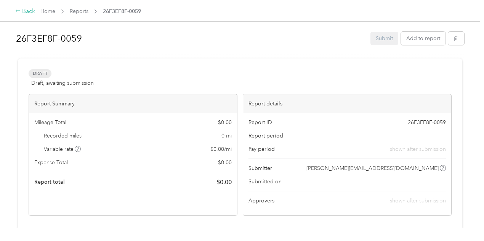 This screenshot has height=241, width=484. I want to click on span: Variable rate, so click(63, 149).